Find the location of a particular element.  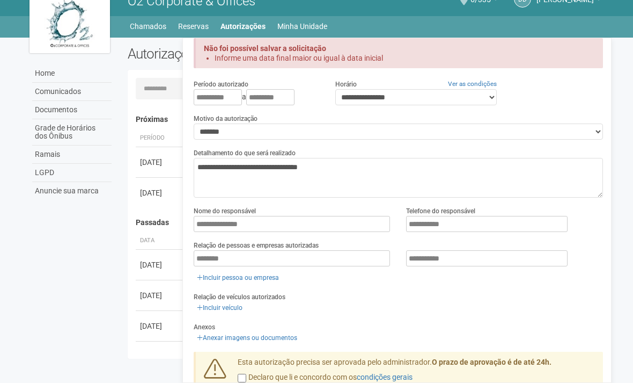

a: Documentos is located at coordinates (72, 110).